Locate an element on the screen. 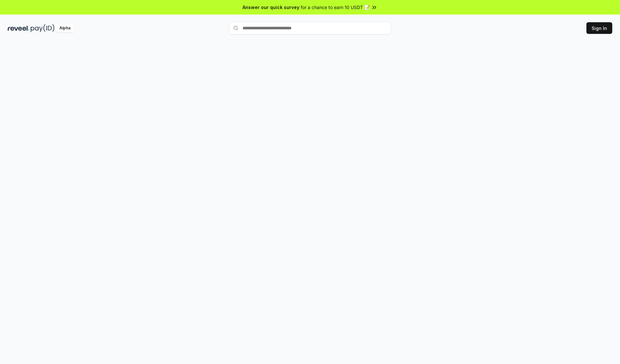 The image size is (620, 364). img: pay_id is located at coordinates (43, 28).